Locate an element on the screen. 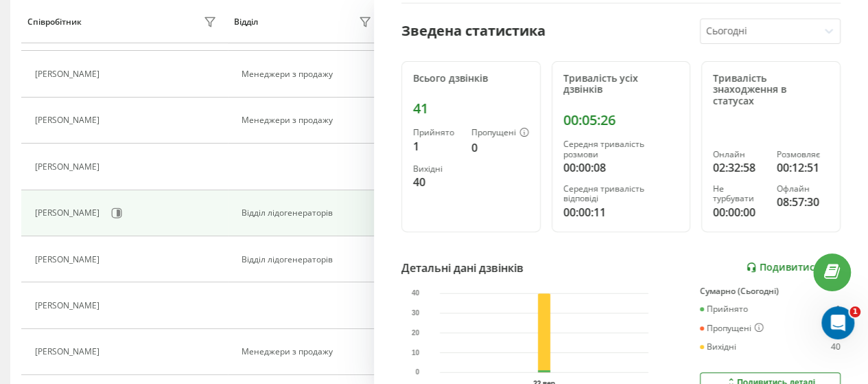 The width and height of the screenshot is (868, 384). div: Тривалість знаходження в статусах is located at coordinates (771, 90).